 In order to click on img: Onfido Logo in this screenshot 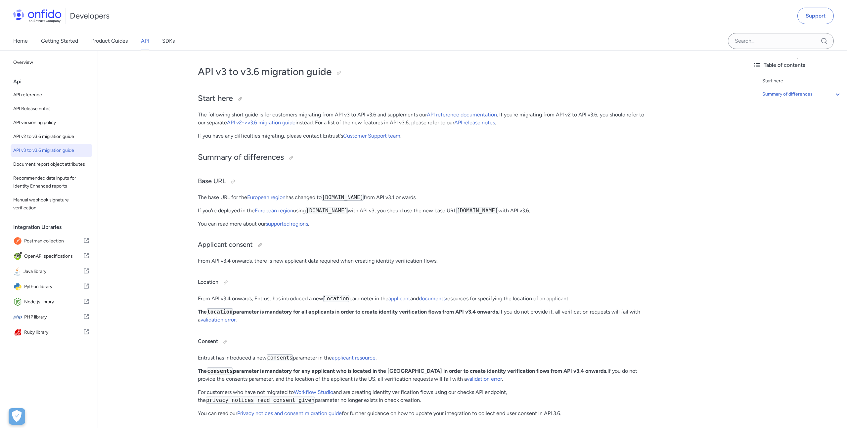, I will do `click(37, 16)`.